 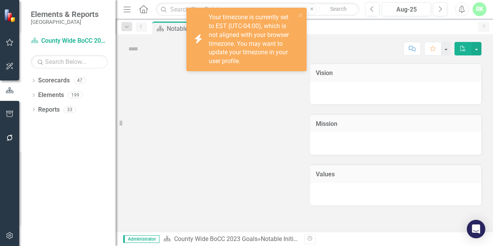 What do you see at coordinates (479, 9) in the screenshot?
I see `div: RK` at bounding box center [479, 9].